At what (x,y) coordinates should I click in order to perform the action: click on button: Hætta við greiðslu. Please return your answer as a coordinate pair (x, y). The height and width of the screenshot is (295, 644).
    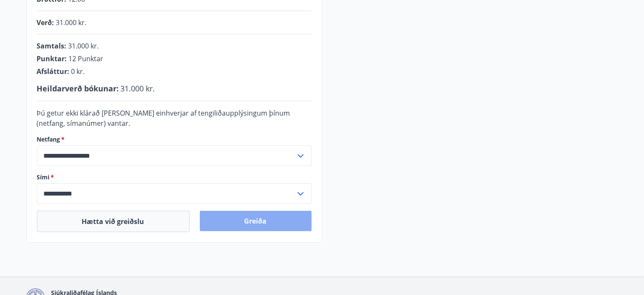
    Looking at the image, I should click on (113, 221).